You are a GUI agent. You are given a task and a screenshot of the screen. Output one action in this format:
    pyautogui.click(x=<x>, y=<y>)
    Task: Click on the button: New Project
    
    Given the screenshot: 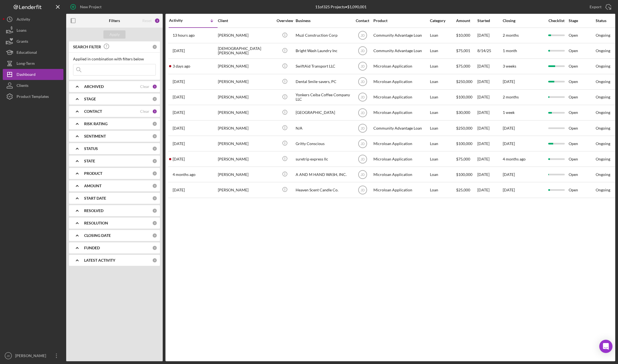 What is the action you would take?
    pyautogui.click(x=87, y=7)
    